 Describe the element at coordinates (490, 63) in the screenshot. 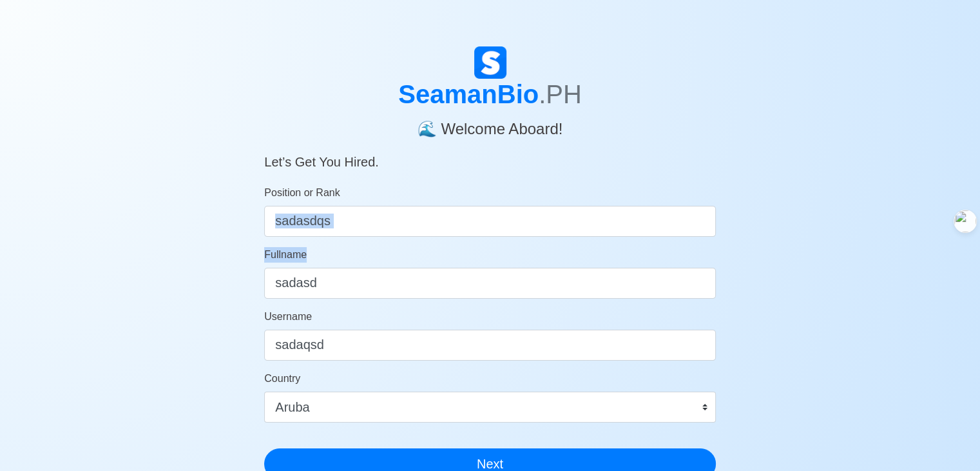

I see `img: Logo` at that location.